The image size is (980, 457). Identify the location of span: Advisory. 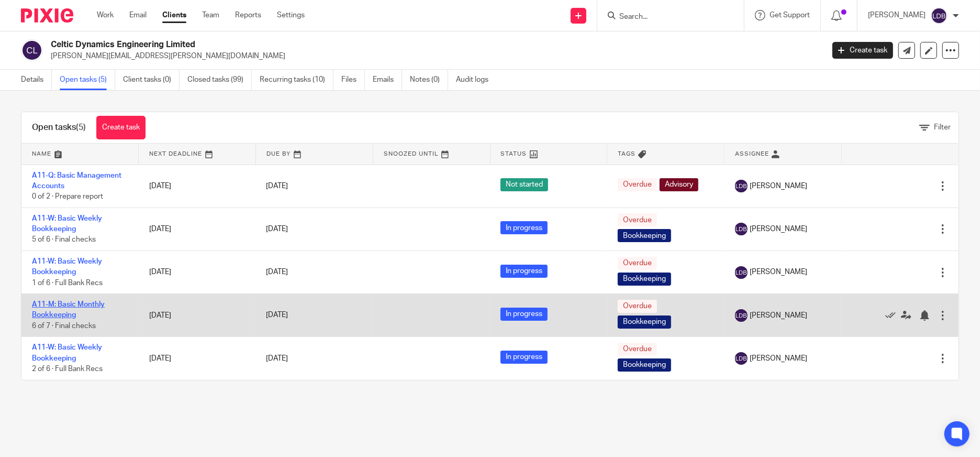
(679, 184).